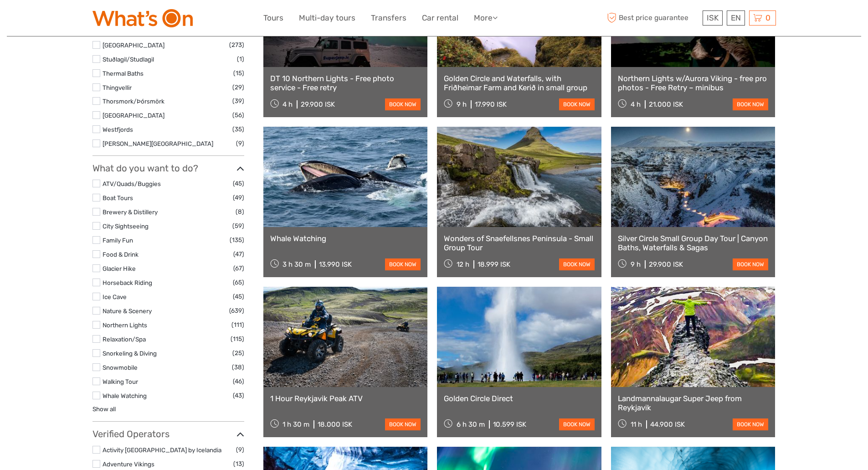 This screenshot has height=470, width=868. What do you see at coordinates (119, 268) in the screenshot?
I see `a: Glacier Hike` at bounding box center [119, 268].